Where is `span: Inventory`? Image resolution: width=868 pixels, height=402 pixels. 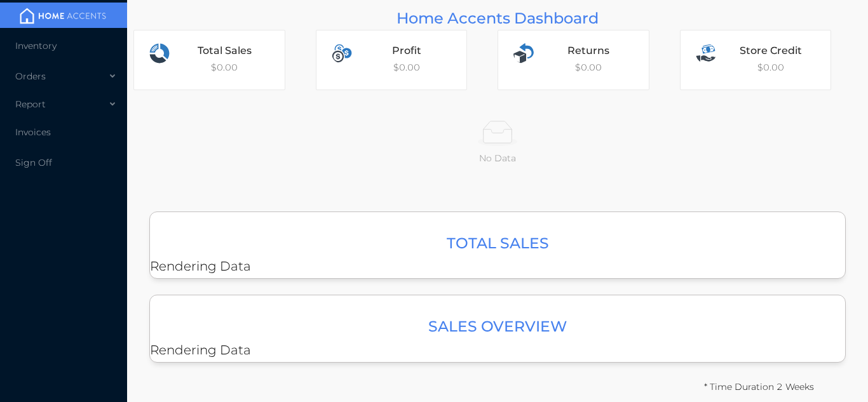
span: Inventory is located at coordinates (35, 46).